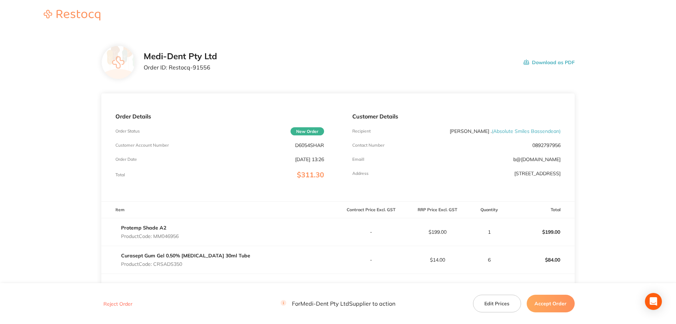 Image resolution: width=676 pixels, height=324 pixels. I want to click on p: Order ID: Restocq- 91556, so click(180, 67).